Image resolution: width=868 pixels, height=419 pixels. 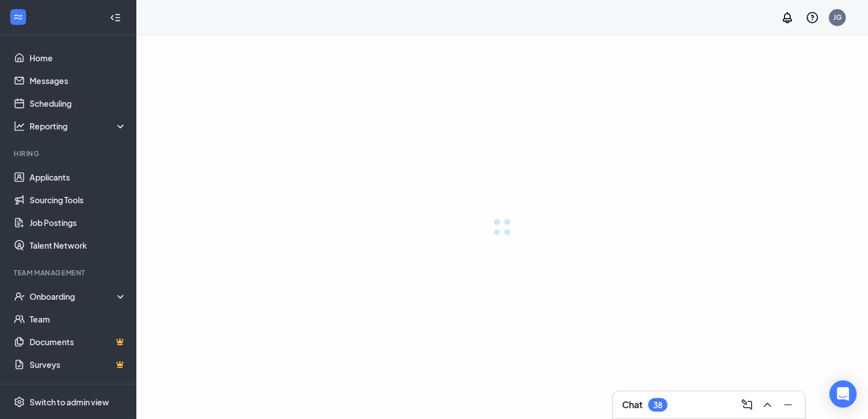 I want to click on svg: WorkstreamLogo, so click(x=18, y=17).